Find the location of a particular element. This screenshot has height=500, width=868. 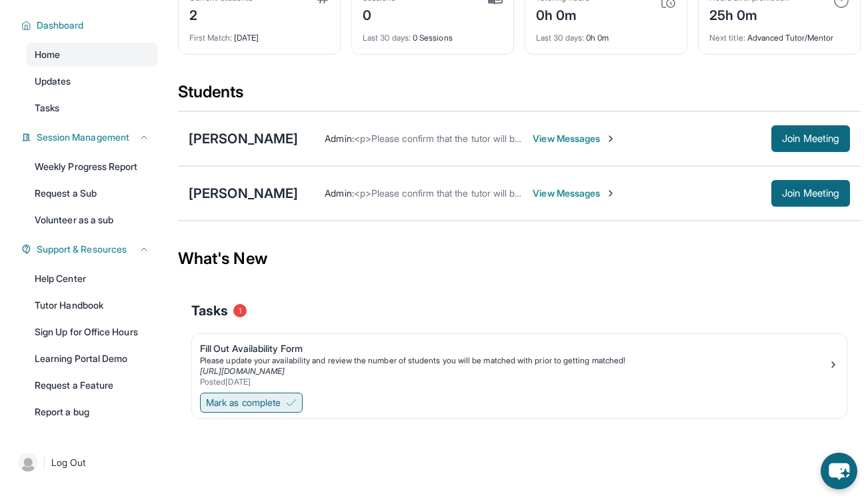

a: Volunteer as a sub is located at coordinates (92, 220).